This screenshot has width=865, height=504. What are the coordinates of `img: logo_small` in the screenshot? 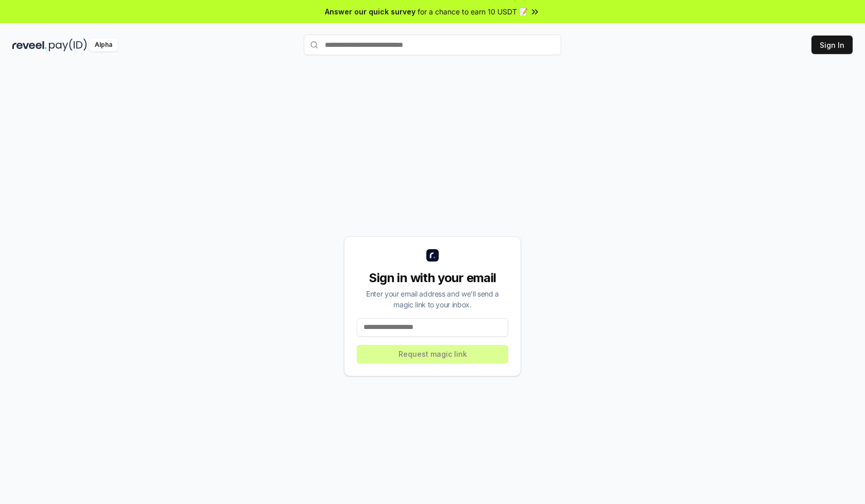 It's located at (433, 255).